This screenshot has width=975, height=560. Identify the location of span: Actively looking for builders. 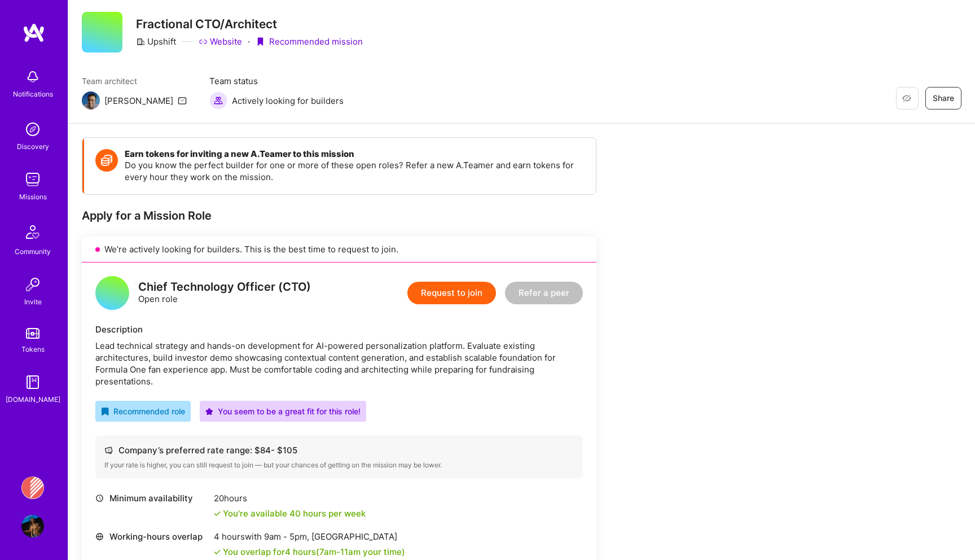
(287, 100).